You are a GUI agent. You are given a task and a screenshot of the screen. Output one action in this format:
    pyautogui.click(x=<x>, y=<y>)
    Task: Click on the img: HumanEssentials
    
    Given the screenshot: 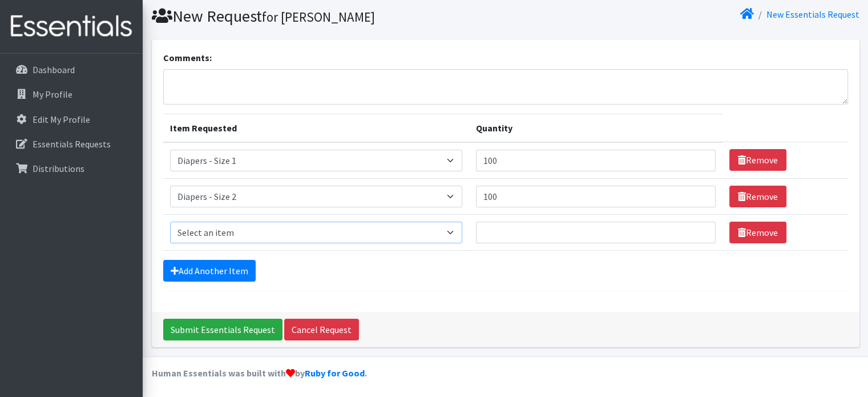 What is the action you would take?
    pyautogui.click(x=71, y=26)
    